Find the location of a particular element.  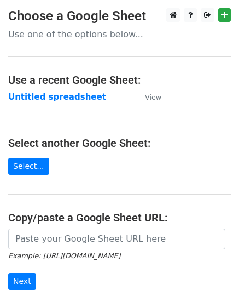

input: Paste your Google Sheet URL here is located at coordinates (117, 239).